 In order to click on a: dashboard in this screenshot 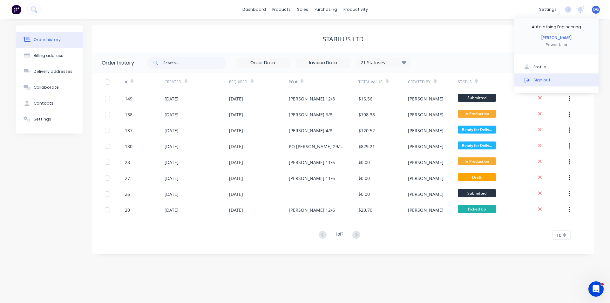, I will do `click(254, 10)`.